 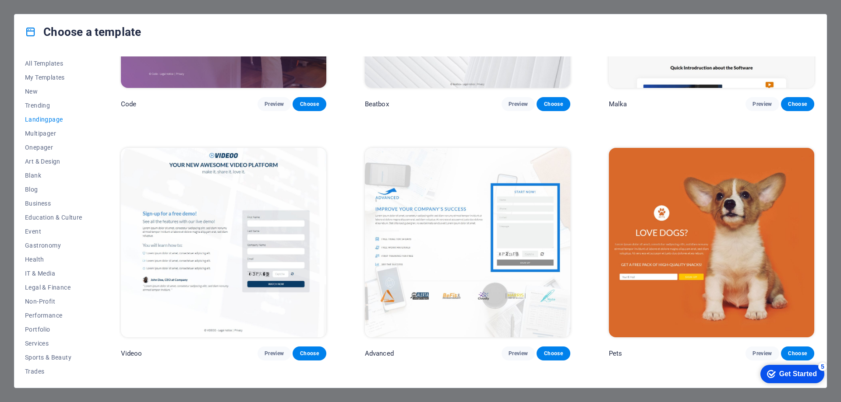 What do you see at coordinates (53, 204) in the screenshot?
I see `span: Business` at bounding box center [53, 204].